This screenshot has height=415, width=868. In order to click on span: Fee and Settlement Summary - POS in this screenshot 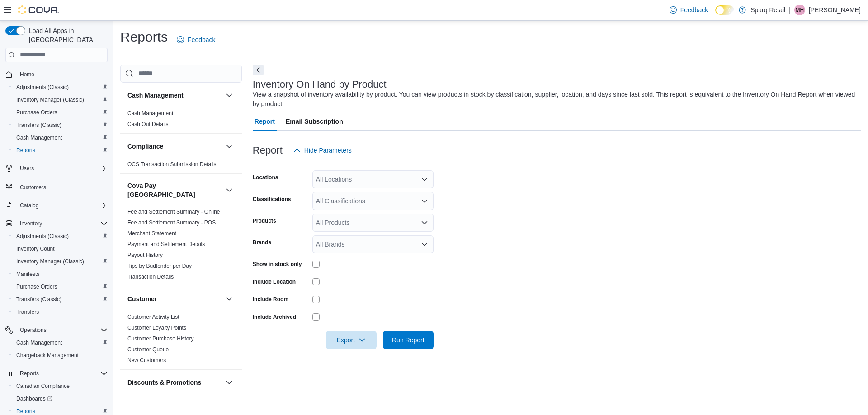, I will do `click(172, 223)`.